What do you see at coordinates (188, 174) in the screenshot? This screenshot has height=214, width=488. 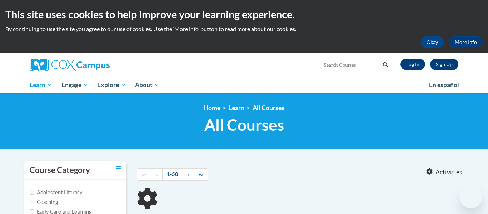 I see `a: Next` at bounding box center [188, 174].